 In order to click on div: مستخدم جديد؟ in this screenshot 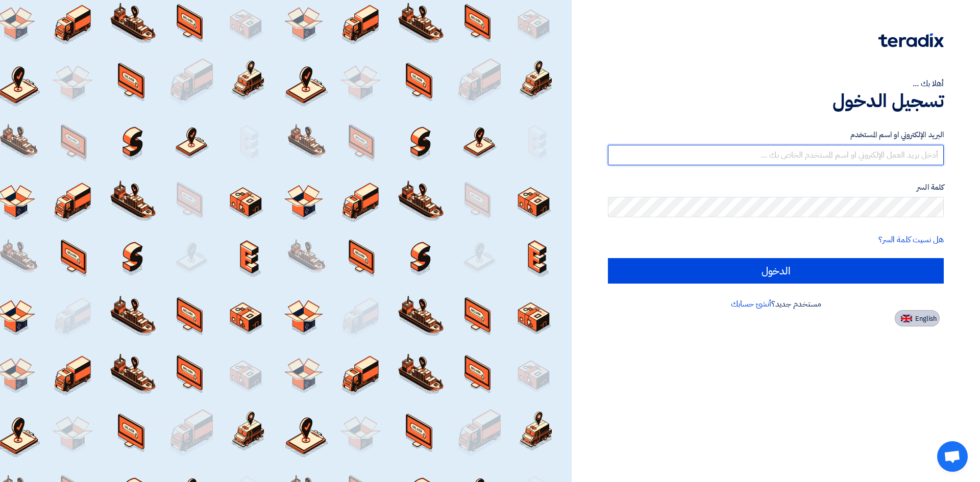, I will do `click(776, 304)`.